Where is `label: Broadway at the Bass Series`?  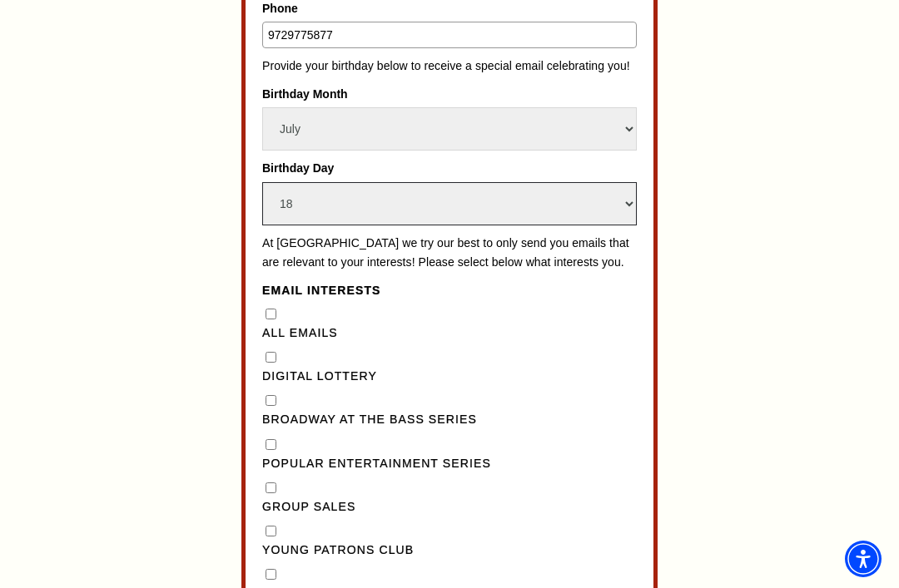 label: Broadway at the Bass Series is located at coordinates (449, 420).